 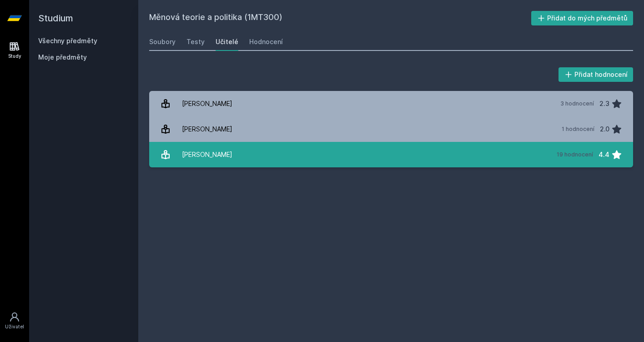 I want to click on div: Učitelé, so click(x=227, y=42).